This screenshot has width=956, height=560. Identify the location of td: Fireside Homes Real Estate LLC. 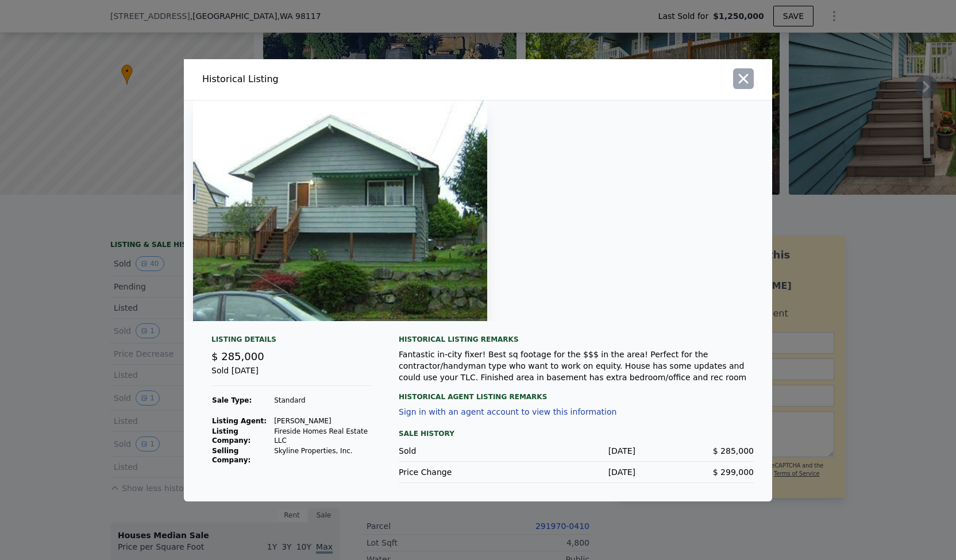
(322, 436).